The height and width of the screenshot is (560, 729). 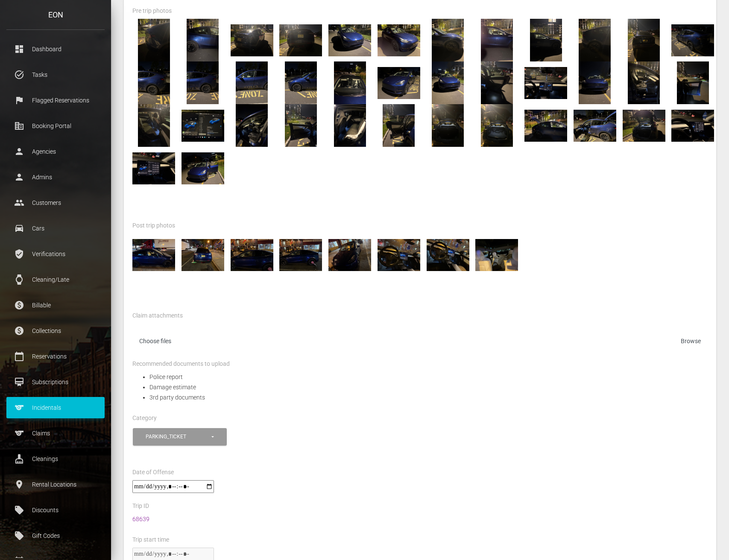 I want to click on a: 68639, so click(x=141, y=519).